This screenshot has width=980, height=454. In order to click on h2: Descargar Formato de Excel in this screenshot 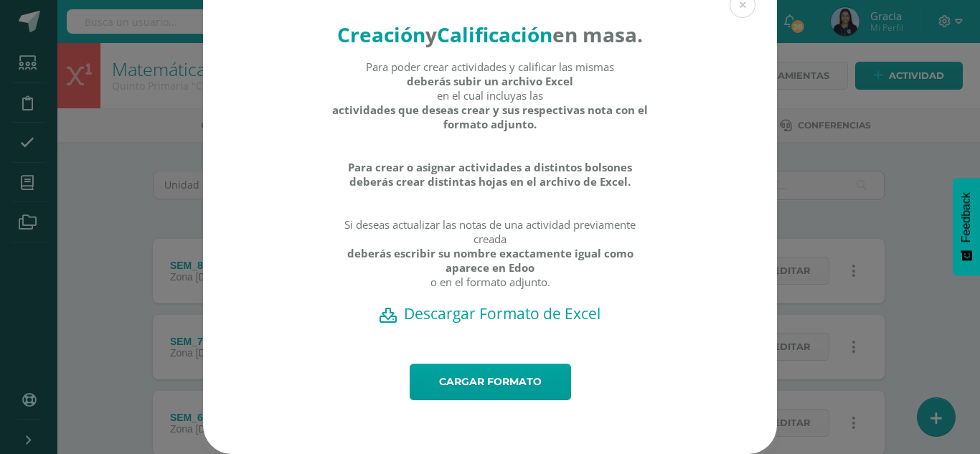, I will do `click(490, 314)`.